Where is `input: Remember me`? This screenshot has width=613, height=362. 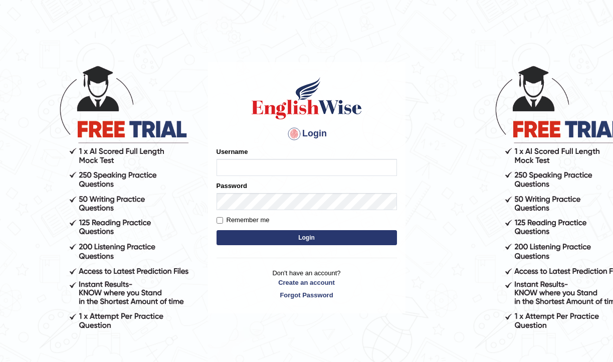 input: Remember me is located at coordinates (220, 220).